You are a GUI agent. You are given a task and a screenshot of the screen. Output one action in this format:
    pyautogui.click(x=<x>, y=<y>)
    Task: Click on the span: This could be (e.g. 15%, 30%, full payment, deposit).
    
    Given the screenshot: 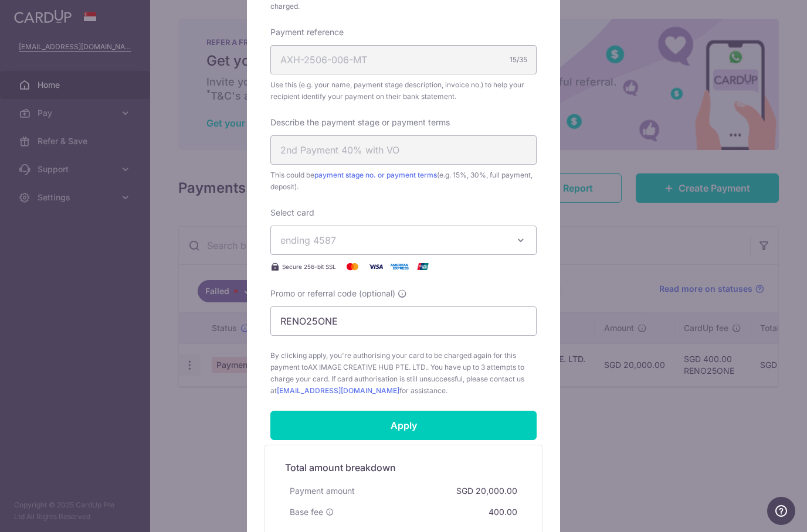 What is the action you would take?
    pyautogui.click(x=404, y=181)
    